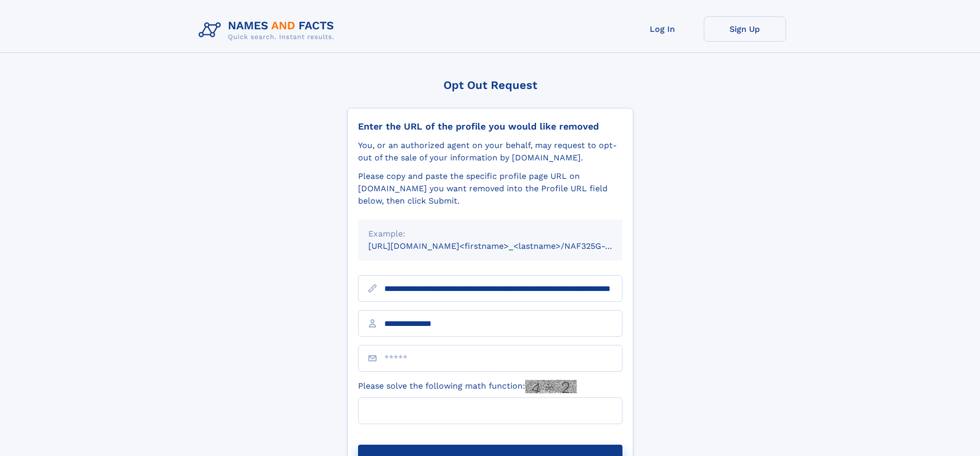 The image size is (980, 456). Describe the element at coordinates (269, 30) in the screenshot. I see `img: Logo Names and Facts` at that location.